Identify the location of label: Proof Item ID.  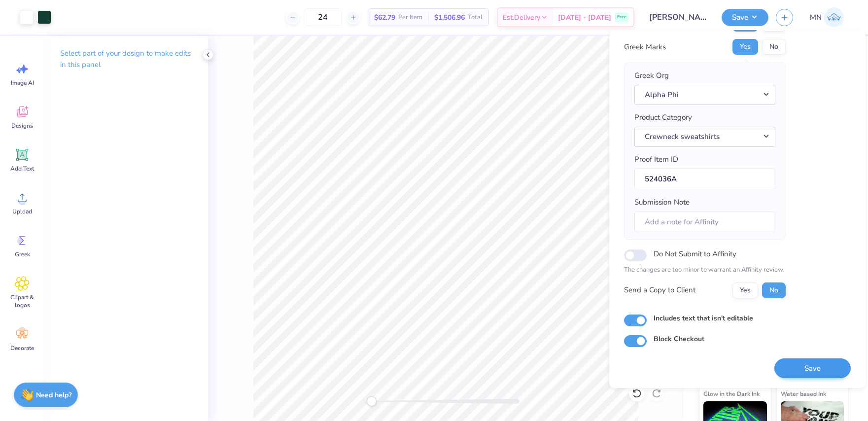
(656, 159).